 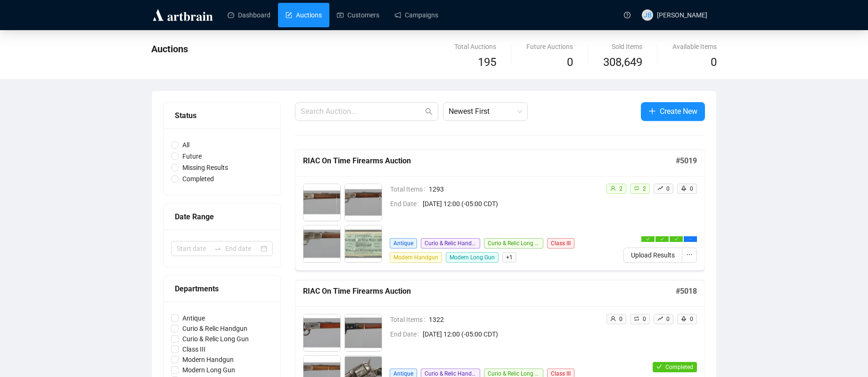 I want to click on span: Create New, so click(x=679, y=111).